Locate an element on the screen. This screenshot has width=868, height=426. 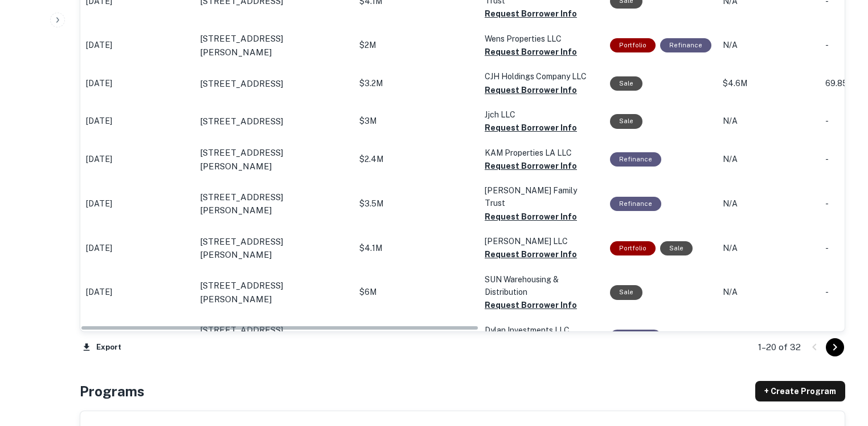
p: 1–20 of 32 is located at coordinates (779, 347).